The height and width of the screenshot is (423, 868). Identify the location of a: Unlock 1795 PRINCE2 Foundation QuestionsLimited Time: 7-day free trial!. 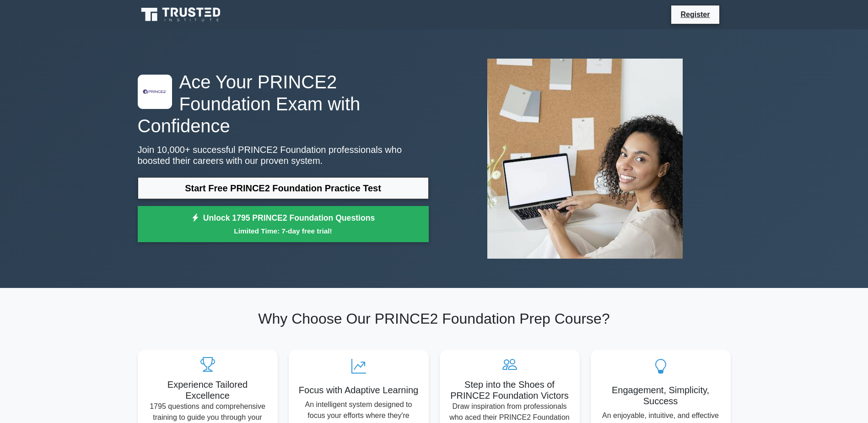
(283, 225).